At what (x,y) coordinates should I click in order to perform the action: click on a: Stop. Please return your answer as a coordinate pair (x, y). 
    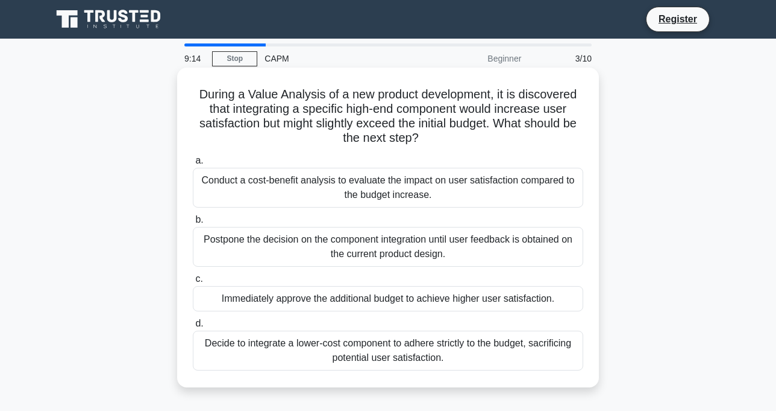
    Looking at the image, I should click on (235, 58).